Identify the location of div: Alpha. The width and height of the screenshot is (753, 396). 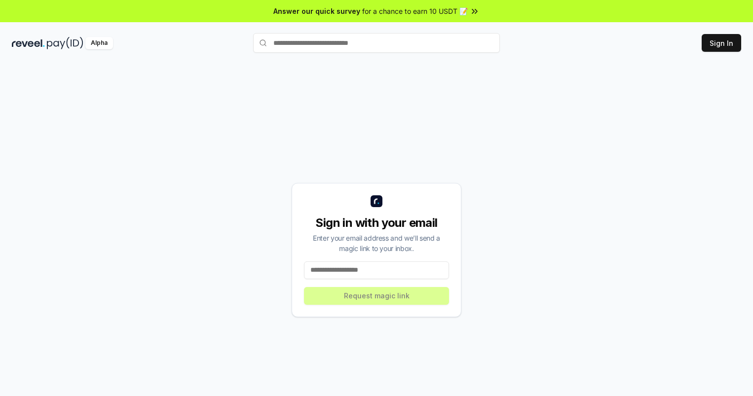
(99, 43).